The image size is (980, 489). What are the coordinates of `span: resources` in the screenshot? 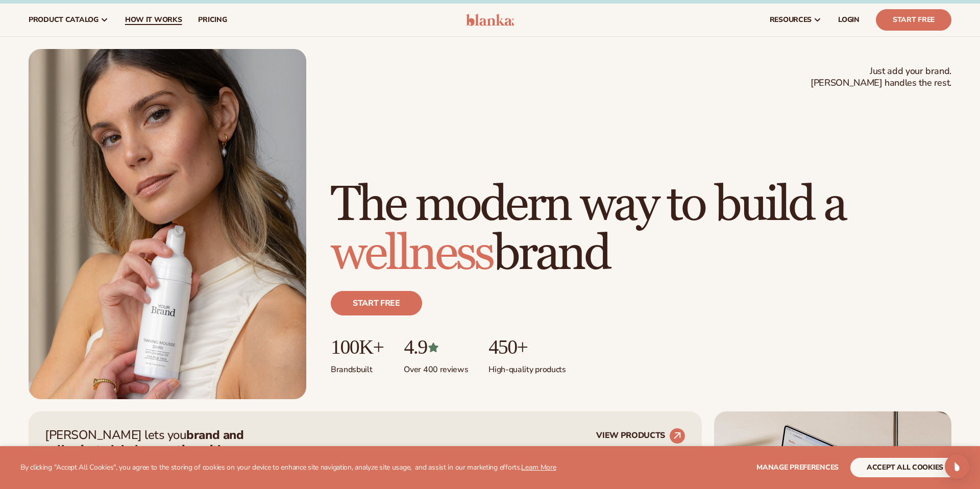 It's located at (791, 20).